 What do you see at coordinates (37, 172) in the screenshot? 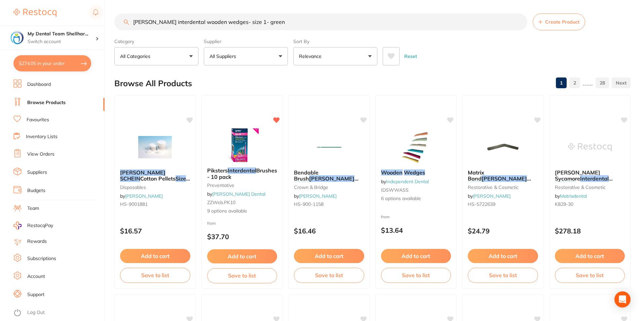
I see `a: Suppliers` at bounding box center [37, 172].